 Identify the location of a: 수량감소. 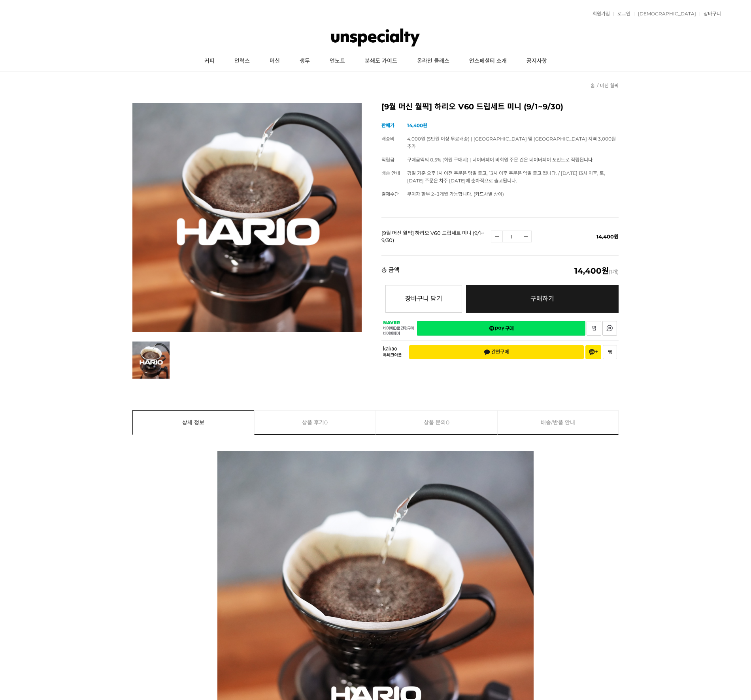
(497, 237).